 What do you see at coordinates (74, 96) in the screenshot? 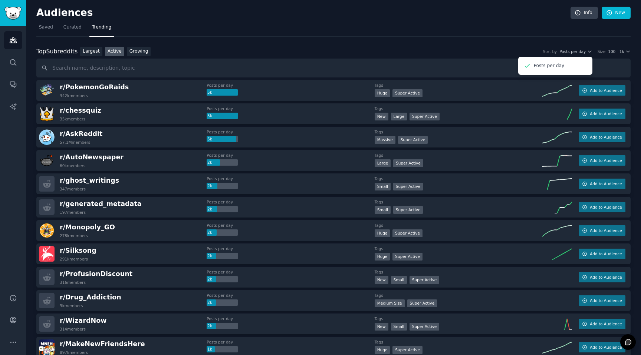
I see `div: 342k members` at bounding box center [74, 96].